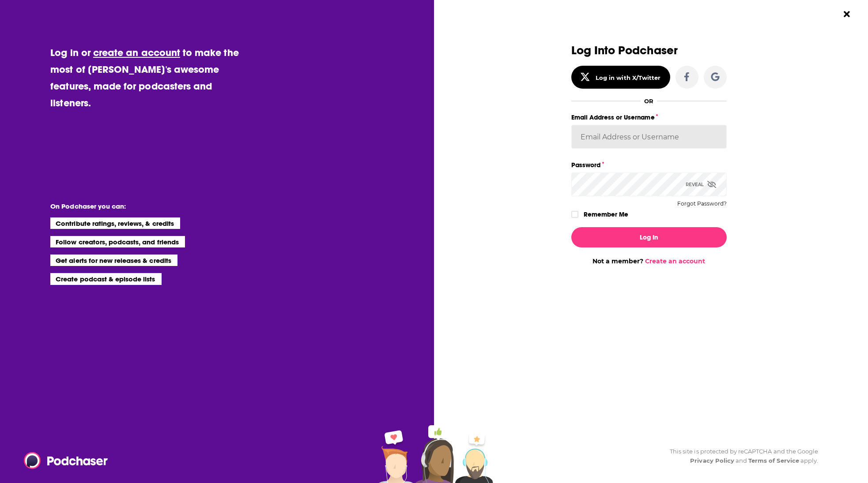 This screenshot has width=868, height=483. What do you see at coordinates (66, 461) in the screenshot?
I see `img: Podchaser - Follow, Share and Rate Podcasts` at bounding box center [66, 461].